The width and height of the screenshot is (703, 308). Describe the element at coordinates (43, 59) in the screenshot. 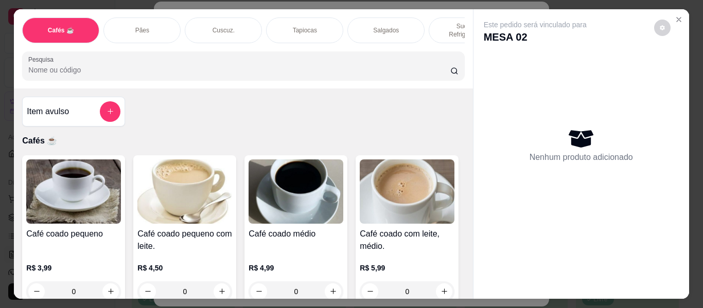

I see `label: Pesquisa` at that location.